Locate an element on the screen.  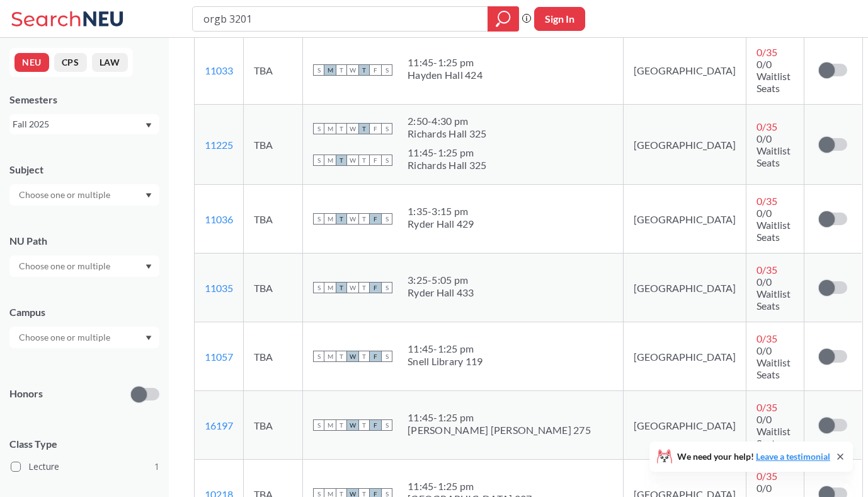
div: Hayden Hall 424 is located at coordinates (445, 75).